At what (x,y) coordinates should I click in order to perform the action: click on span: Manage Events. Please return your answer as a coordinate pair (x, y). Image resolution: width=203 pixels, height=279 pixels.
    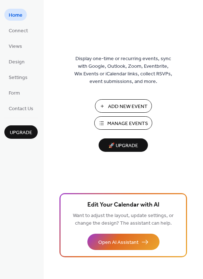
    Looking at the image, I should click on (127, 124).